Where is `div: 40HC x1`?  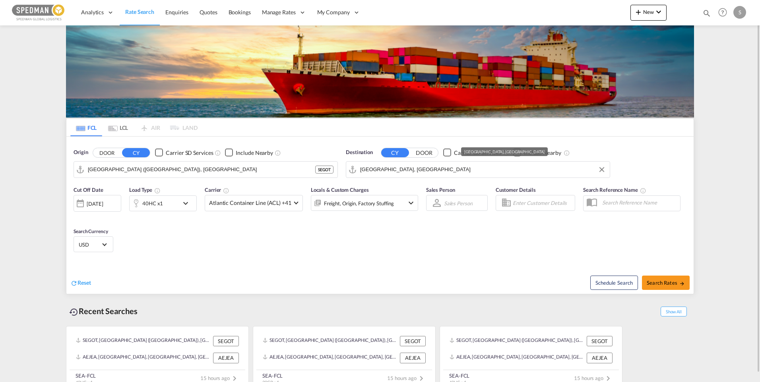
div: 40HC x1 is located at coordinates (153, 203).